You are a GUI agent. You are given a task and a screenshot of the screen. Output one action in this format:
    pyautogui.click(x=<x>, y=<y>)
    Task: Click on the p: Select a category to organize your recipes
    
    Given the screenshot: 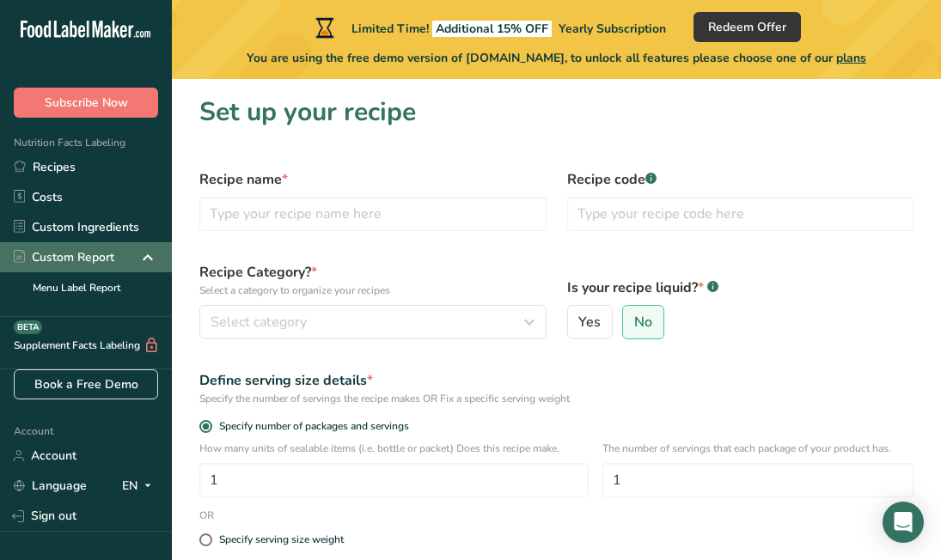 What is the action you would take?
    pyautogui.click(x=373, y=290)
    